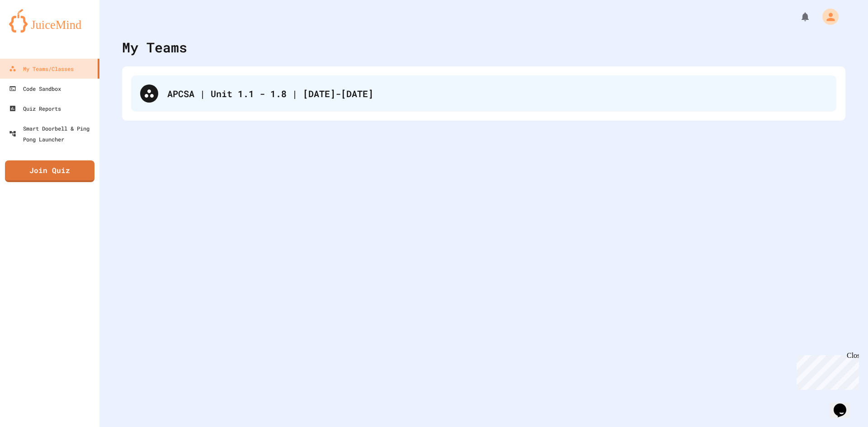  What do you see at coordinates (827, 17) in the screenshot?
I see `div: My Account` at bounding box center [827, 17].